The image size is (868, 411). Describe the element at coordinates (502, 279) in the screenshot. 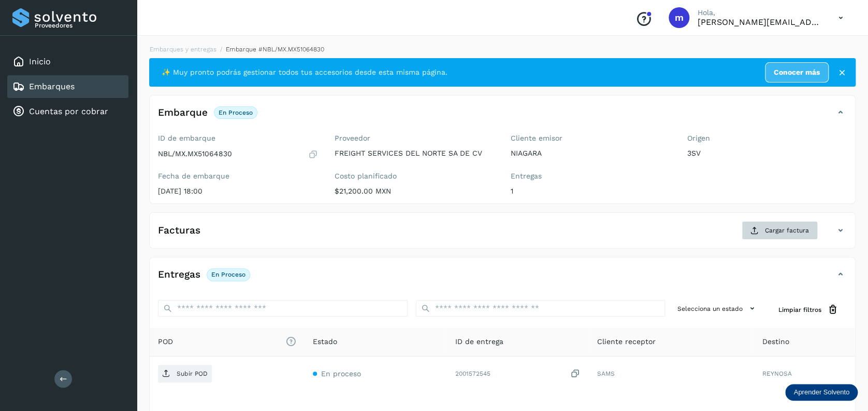

I see `div: EntregasEn proceso` at that location.